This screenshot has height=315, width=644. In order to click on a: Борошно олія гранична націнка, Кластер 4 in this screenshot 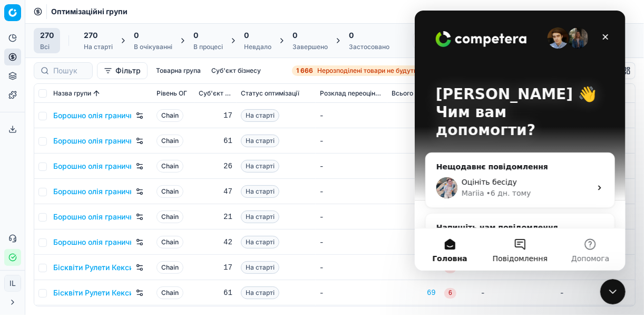, I will do `click(92, 192)`.